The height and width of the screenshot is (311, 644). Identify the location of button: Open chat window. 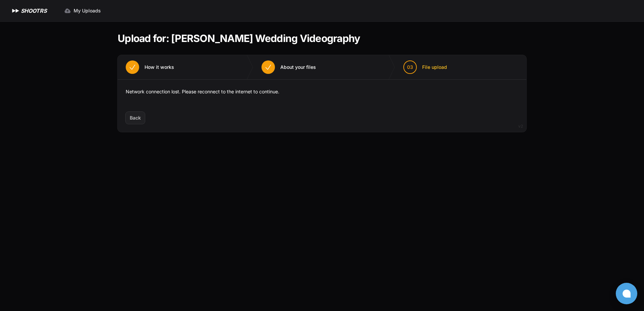
(627, 294).